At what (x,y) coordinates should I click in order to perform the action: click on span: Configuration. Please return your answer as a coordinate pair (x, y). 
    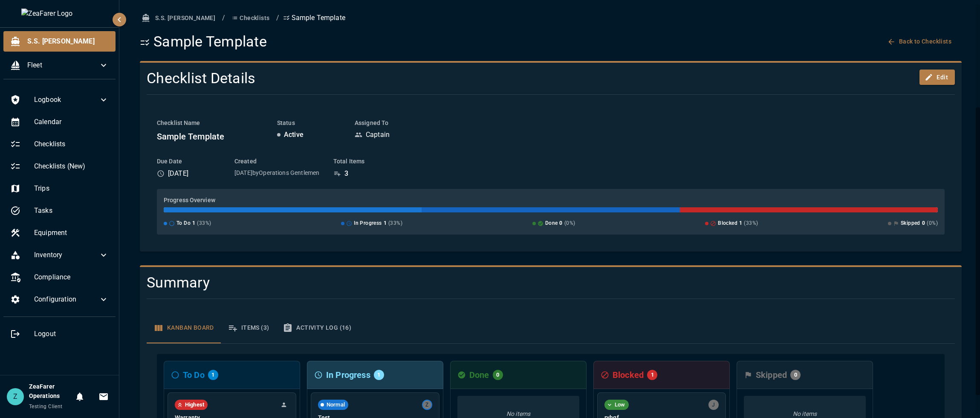
    Looking at the image, I should click on (66, 300).